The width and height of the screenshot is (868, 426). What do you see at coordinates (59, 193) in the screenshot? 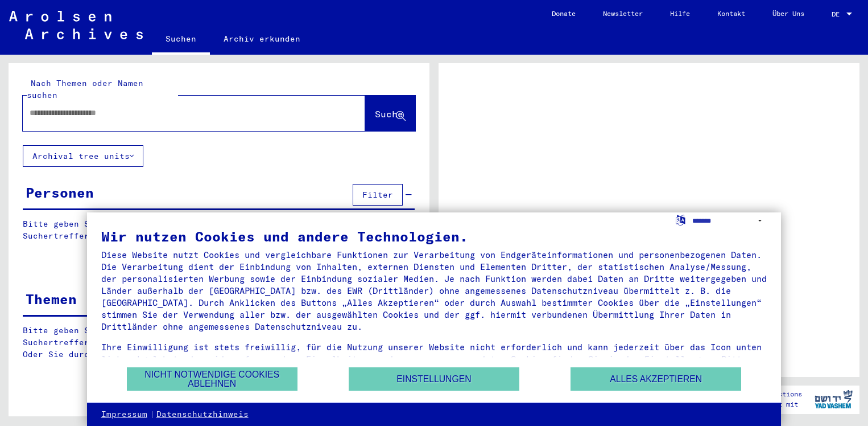
I see `div: Personen` at bounding box center [59, 193].